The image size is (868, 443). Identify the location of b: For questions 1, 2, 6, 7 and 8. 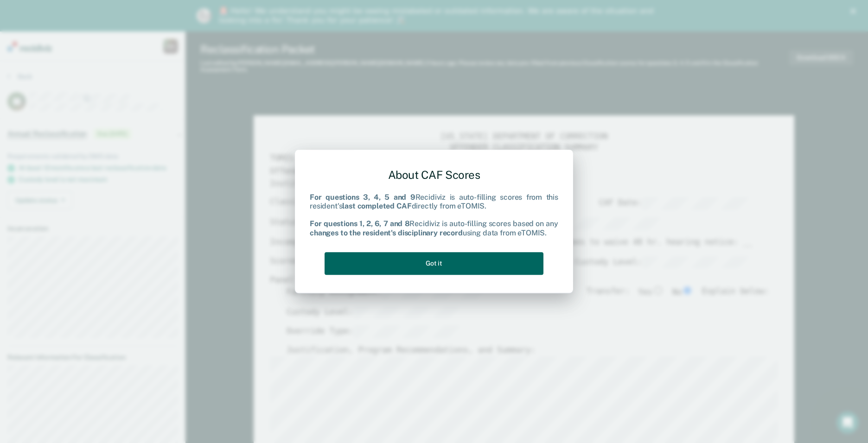
(359, 224).